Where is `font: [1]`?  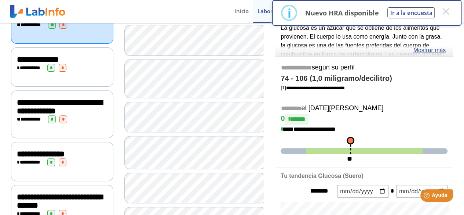 font: [1] is located at coordinates (283, 87).